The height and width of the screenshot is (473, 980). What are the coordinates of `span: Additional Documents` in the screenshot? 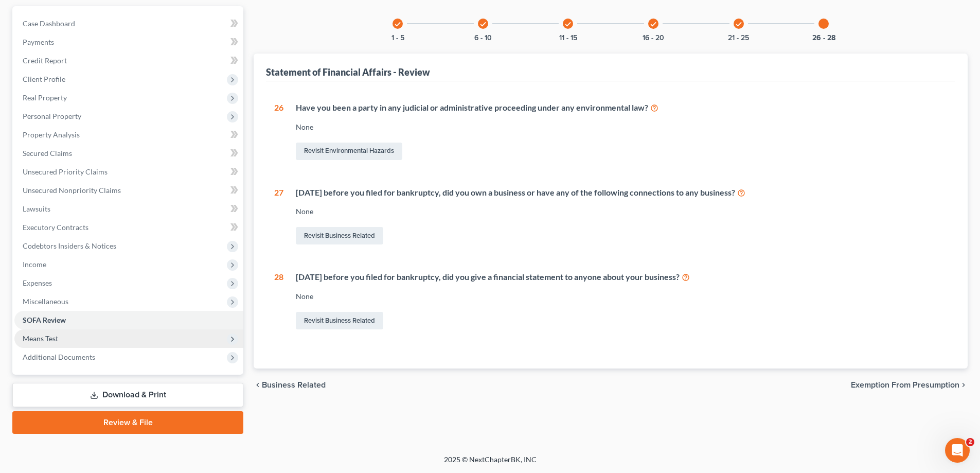 It's located at (58, 356).